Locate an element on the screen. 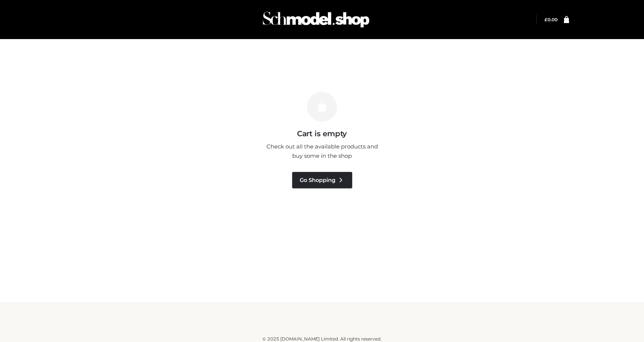 Image resolution: width=644 pixels, height=342 pixels. a: Go Shopping is located at coordinates (322, 180).